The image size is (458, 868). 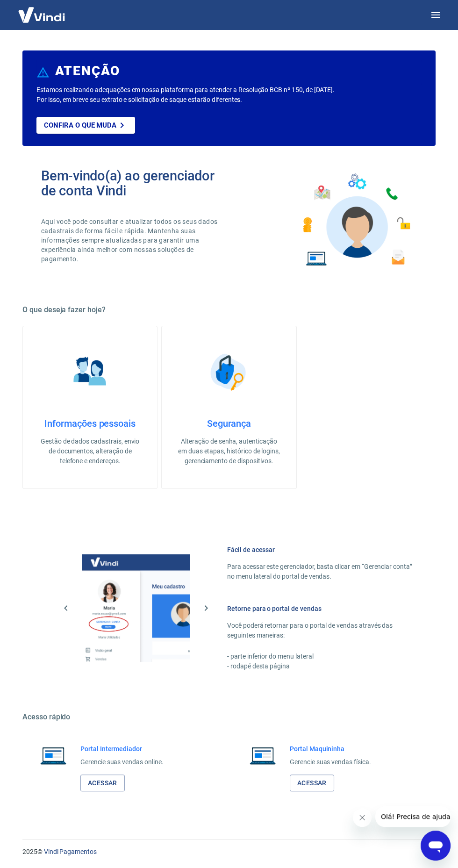 What do you see at coordinates (229, 716) in the screenshot?
I see `h5: Acesso rápido` at bounding box center [229, 716].